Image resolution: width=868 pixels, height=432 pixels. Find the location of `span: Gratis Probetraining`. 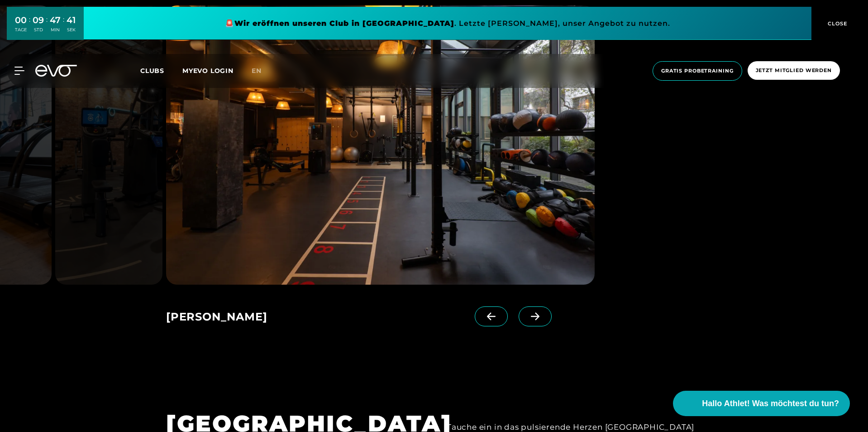

span: Gratis Probetraining is located at coordinates (697, 71).